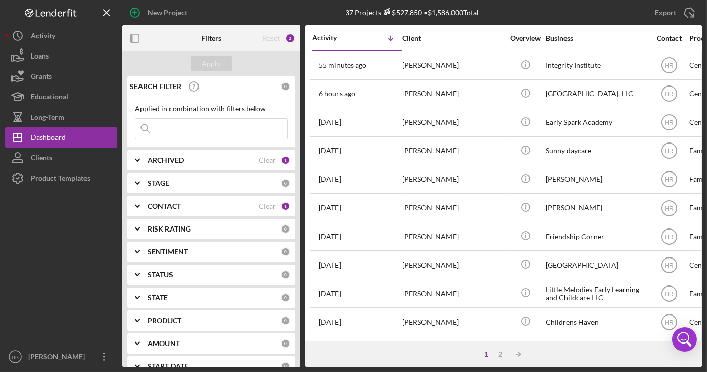 This screenshot has width=707, height=372. Describe the element at coordinates (673, 13) in the screenshot. I see `button: Export` at that location.